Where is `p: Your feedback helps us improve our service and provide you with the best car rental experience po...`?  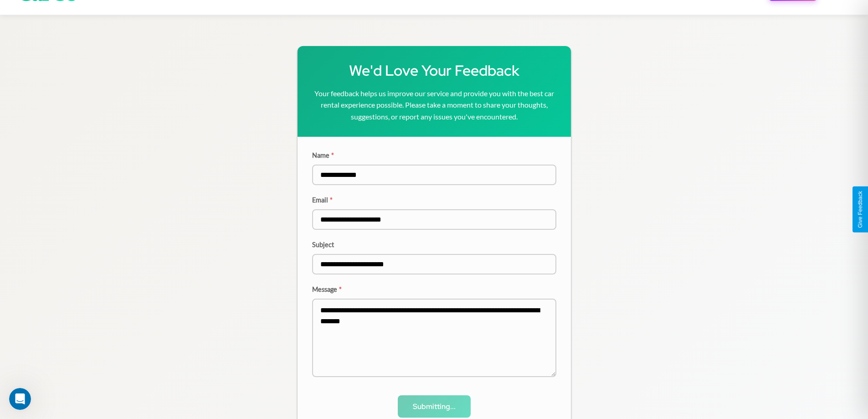
p: Your feedback helps us improve our service and provide you with the best car rental experience po... is located at coordinates (434, 105).